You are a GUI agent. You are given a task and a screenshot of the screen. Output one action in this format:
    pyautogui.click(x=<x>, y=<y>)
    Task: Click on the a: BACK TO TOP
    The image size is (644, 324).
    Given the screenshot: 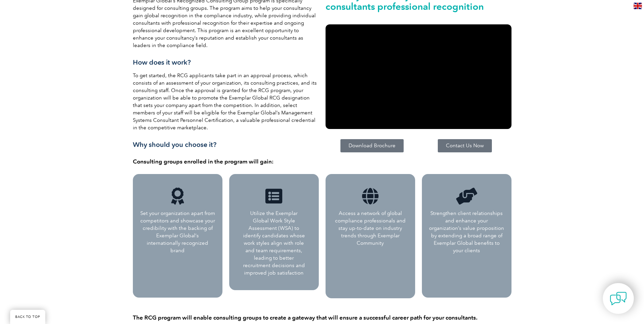 What is the action you would take?
    pyautogui.click(x=28, y=317)
    